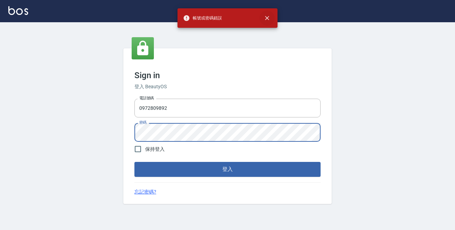 Image resolution: width=455 pixels, height=230 pixels. I want to click on h6: 登入 BeautyOS, so click(228, 87).